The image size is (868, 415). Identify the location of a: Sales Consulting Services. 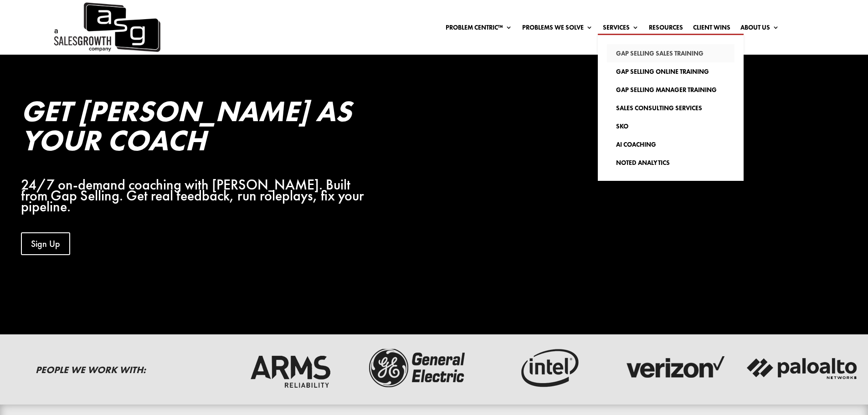
(671, 108).